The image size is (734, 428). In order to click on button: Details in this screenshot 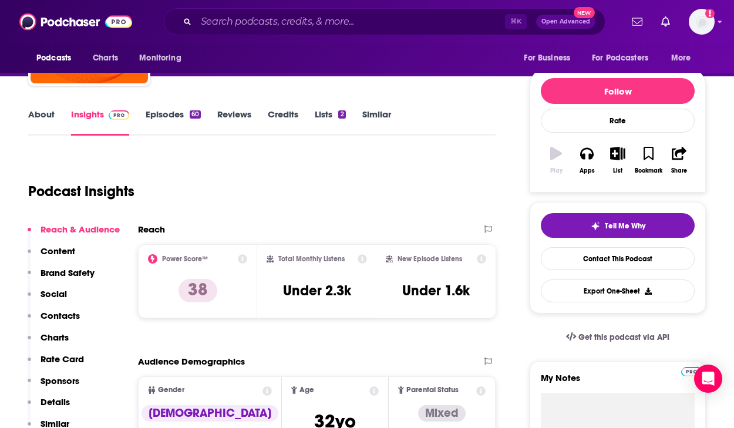, I will do `click(49, 407)`.